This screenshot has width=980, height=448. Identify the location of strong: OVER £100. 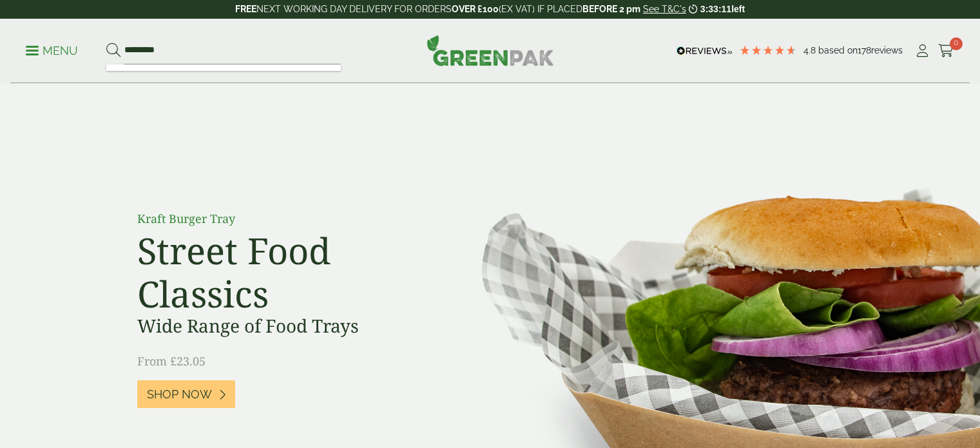
(475, 9).